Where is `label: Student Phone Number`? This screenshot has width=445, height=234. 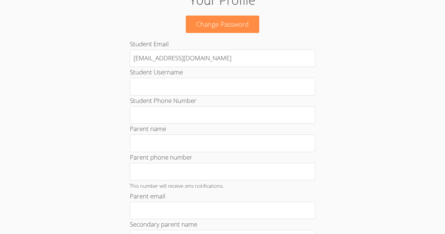
label: Student Phone Number is located at coordinates (163, 100).